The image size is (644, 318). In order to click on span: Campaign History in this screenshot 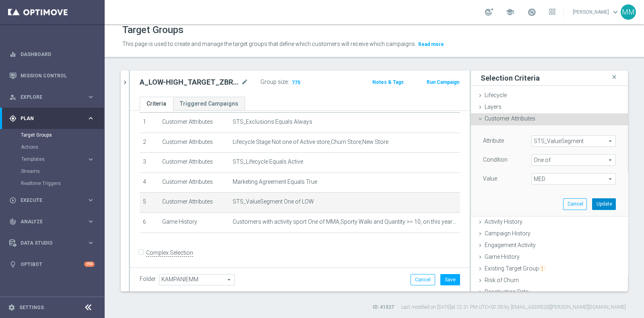, I will do `click(507, 233)`.